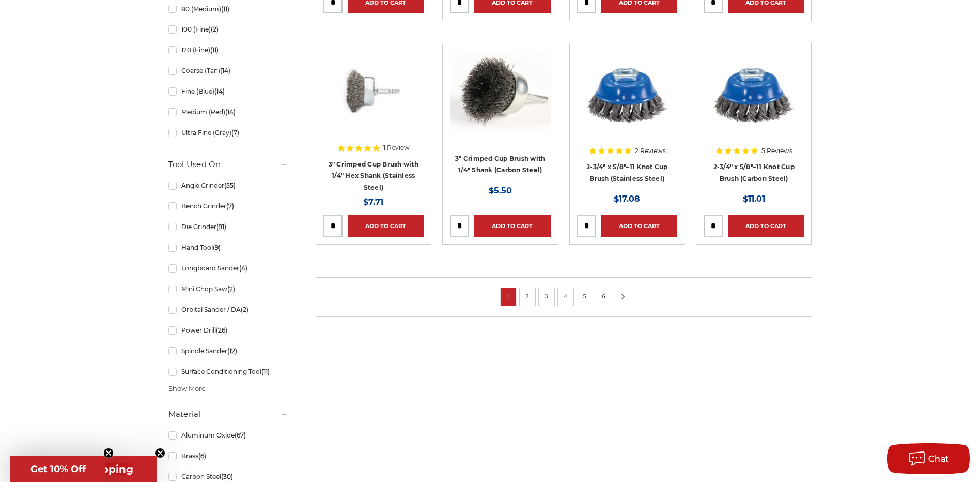 Image resolution: width=980 pixels, height=482 pixels. What do you see at coordinates (928, 459) in the screenshot?
I see `button: Chat` at bounding box center [928, 459].